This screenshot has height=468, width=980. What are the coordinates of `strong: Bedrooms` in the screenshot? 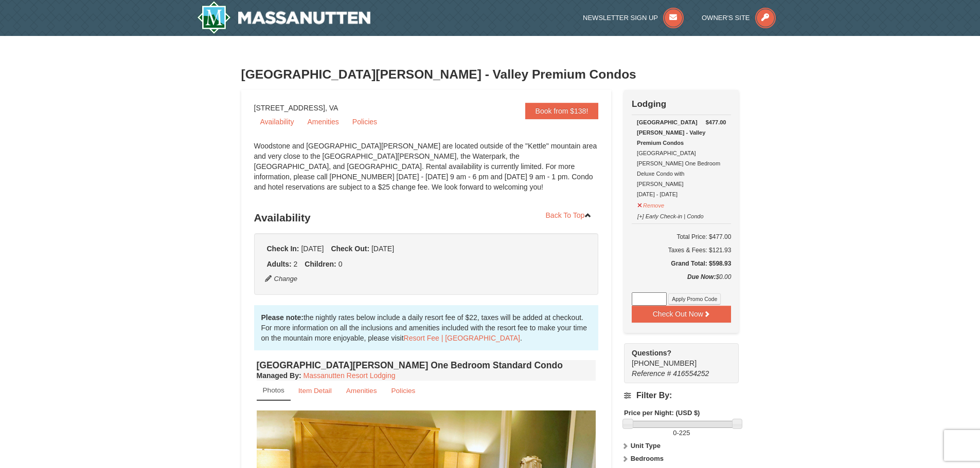 It's located at (647, 459).